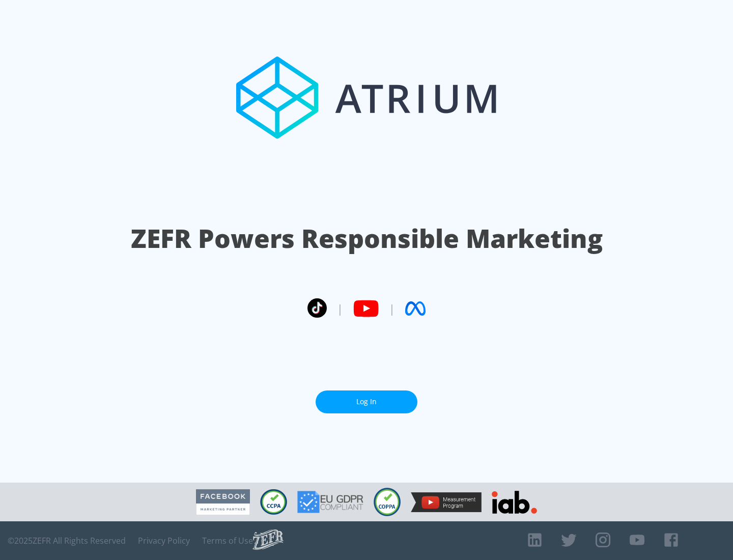  I want to click on a: Log In, so click(367, 402).